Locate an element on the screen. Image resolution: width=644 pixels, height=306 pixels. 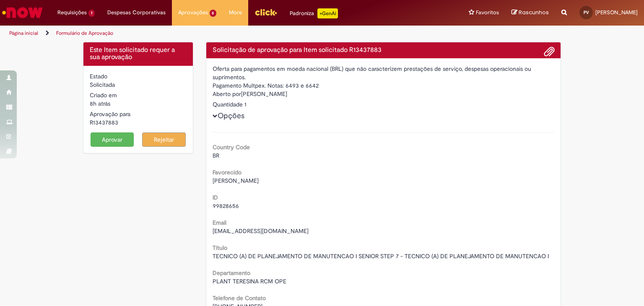
b: Telefone de Contato is located at coordinates (239, 298).